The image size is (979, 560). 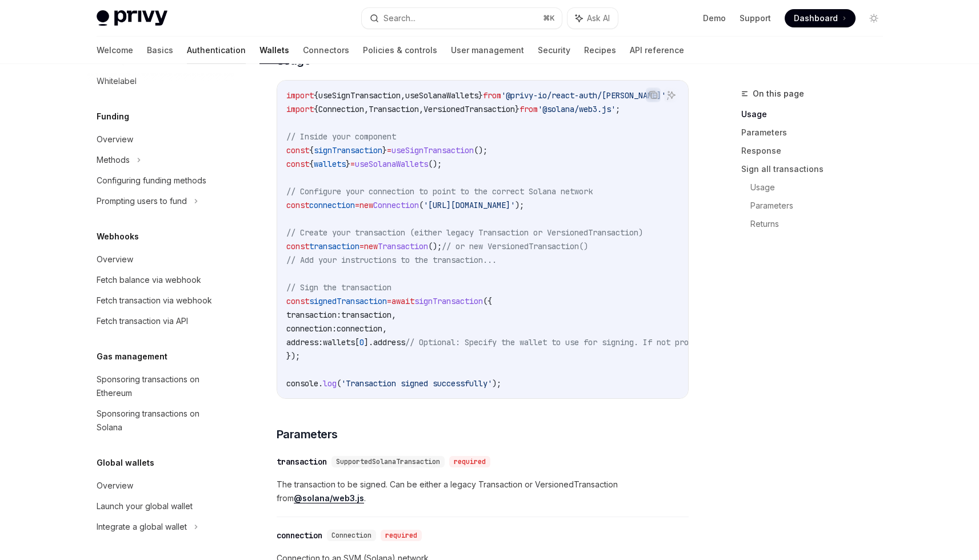 What do you see at coordinates (493, 96) in the screenshot?
I see `span: from` at bounding box center [493, 96].